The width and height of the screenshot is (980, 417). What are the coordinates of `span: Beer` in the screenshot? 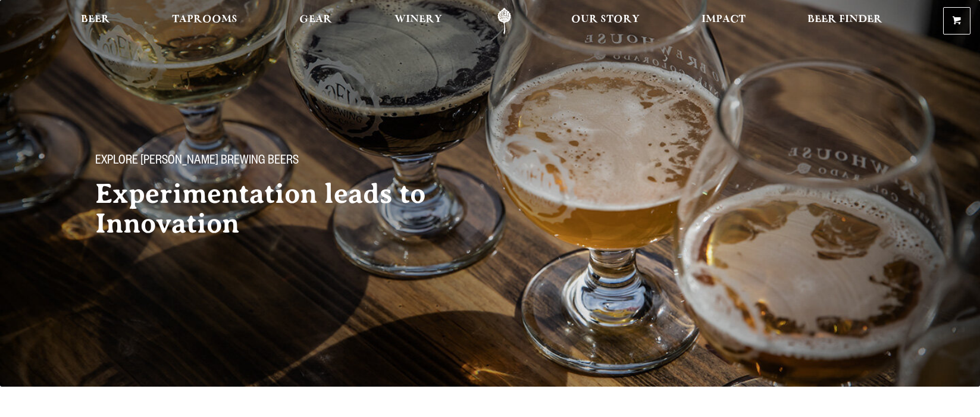 It's located at (95, 20).